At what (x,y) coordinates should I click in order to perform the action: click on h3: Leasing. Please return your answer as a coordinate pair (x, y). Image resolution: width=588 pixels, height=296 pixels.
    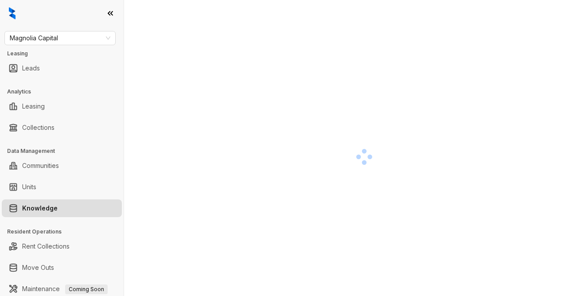
    Looking at the image, I should click on (65, 54).